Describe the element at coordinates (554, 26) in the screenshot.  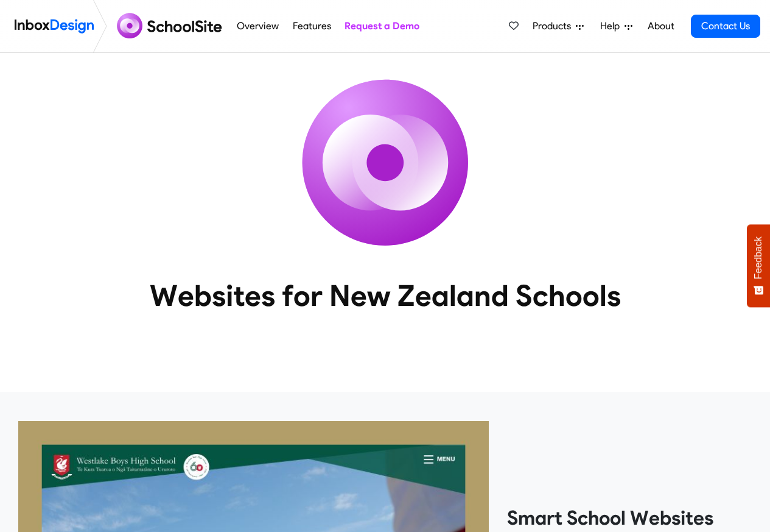
I see `span: Products` at that location.